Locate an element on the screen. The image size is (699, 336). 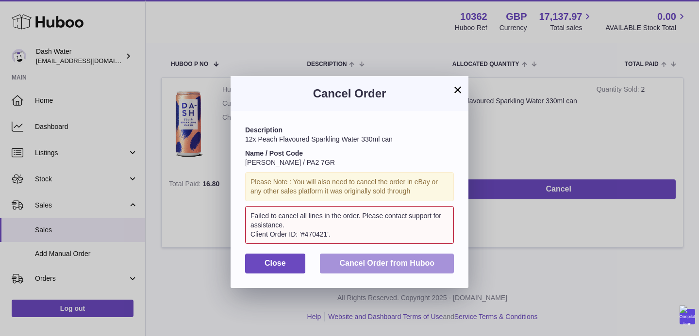
strong: Description is located at coordinates (263, 130).